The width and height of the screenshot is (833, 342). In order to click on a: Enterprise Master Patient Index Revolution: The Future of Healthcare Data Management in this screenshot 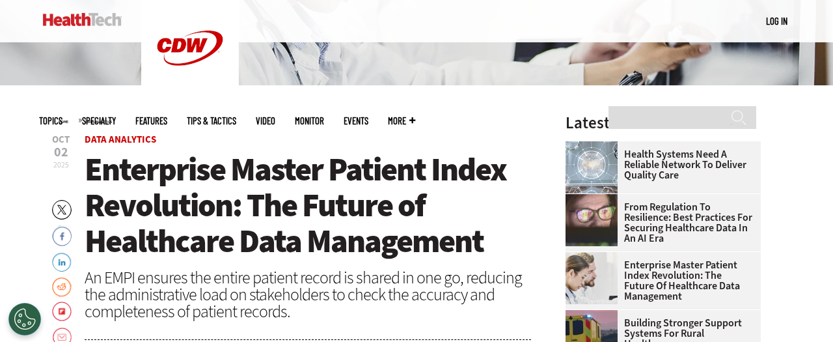, I will do `click(660, 281)`.